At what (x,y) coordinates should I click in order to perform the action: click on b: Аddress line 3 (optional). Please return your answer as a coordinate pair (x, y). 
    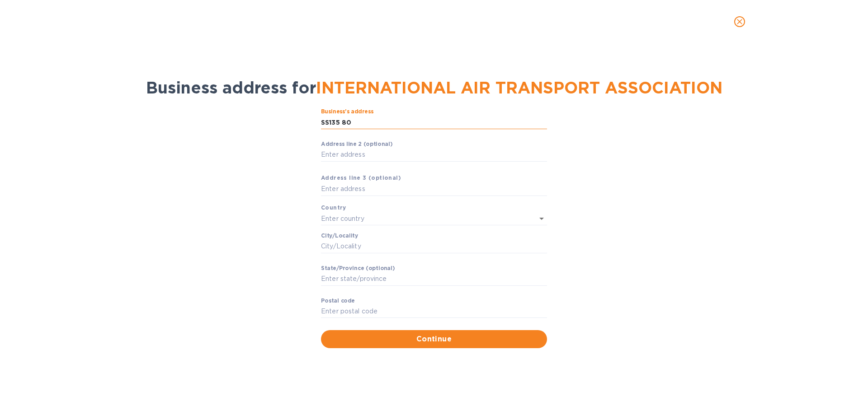
    Looking at the image, I should click on (361, 177).